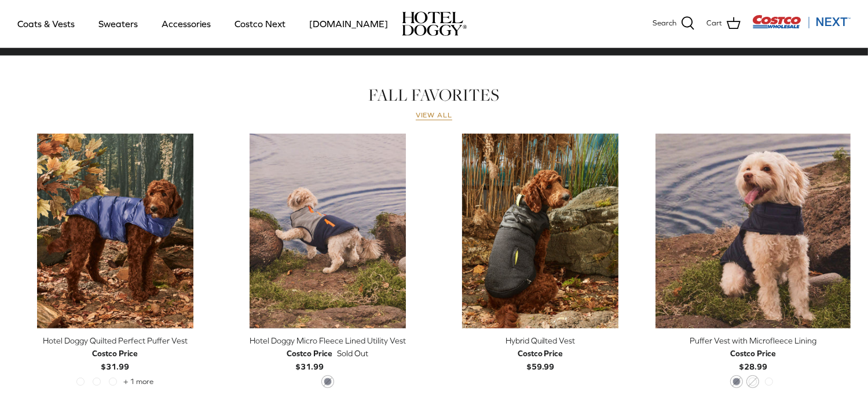 This screenshot has height=406, width=868. I want to click on a: View all, so click(434, 116).